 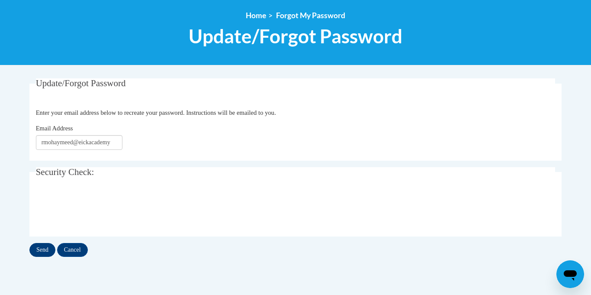 What do you see at coordinates (79, 142) in the screenshot?
I see `input: Email` at bounding box center [79, 142].